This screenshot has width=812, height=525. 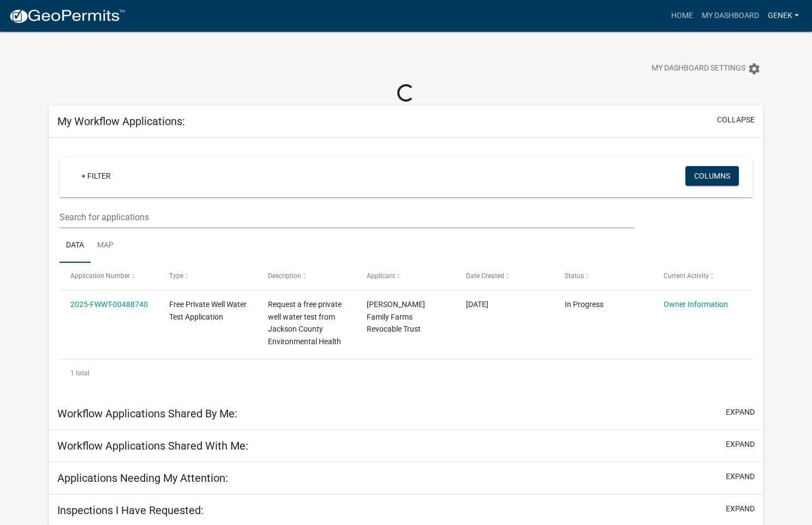 I want to click on a: Data, so click(x=75, y=246).